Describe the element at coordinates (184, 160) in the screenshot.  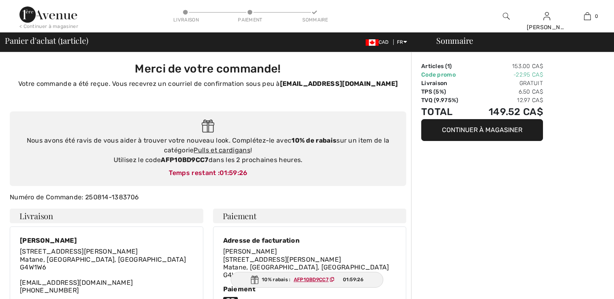
I see `strong: AFP10BD9CC7` at that location.